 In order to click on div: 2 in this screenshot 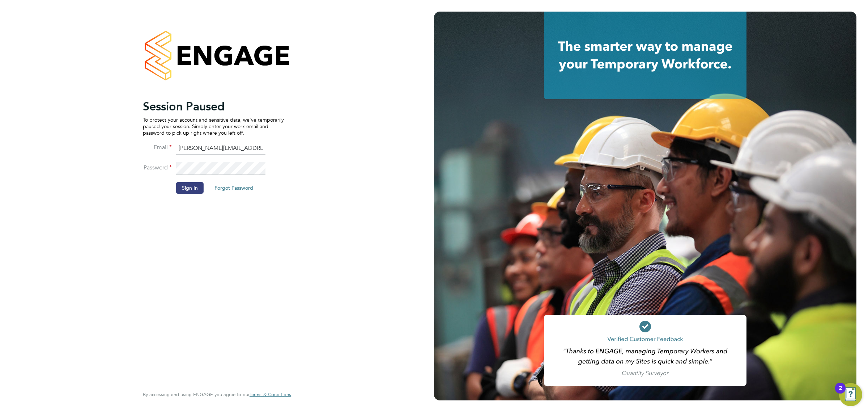, I will do `click(841, 393)`.